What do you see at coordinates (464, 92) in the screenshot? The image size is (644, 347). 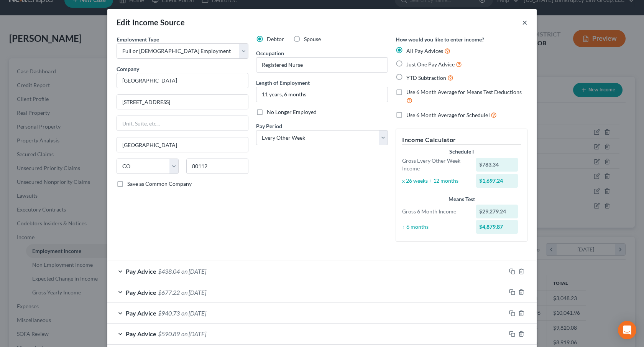 I see `span: Use 6 Month Average for Means Test Deductions` at bounding box center [464, 92].